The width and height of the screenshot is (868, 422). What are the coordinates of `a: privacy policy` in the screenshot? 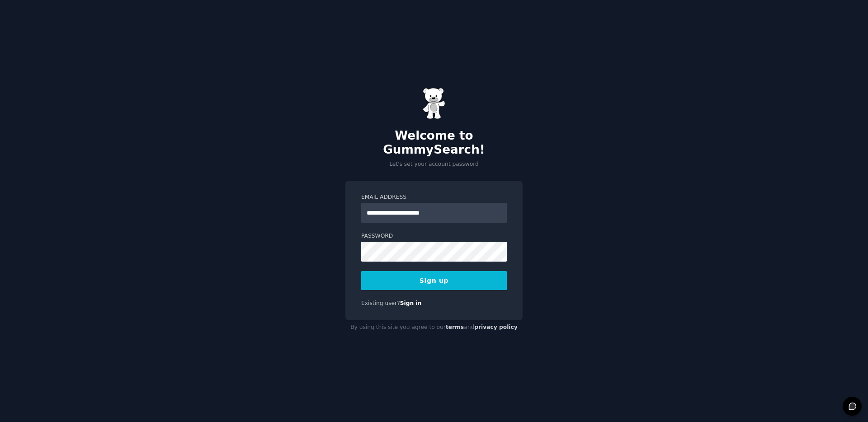 It's located at (496, 327).